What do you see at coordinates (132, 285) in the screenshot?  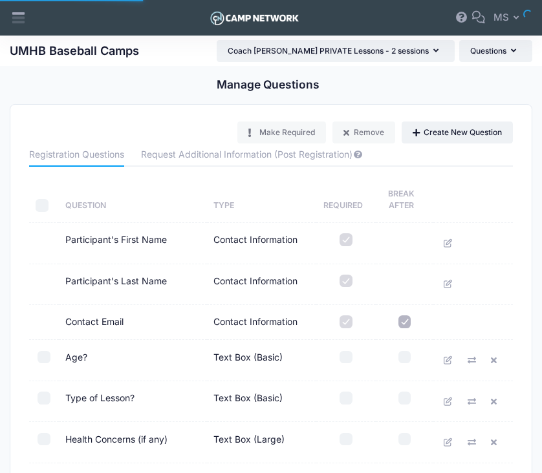 I see `td: Participant's Last Name` at bounding box center [132, 285].